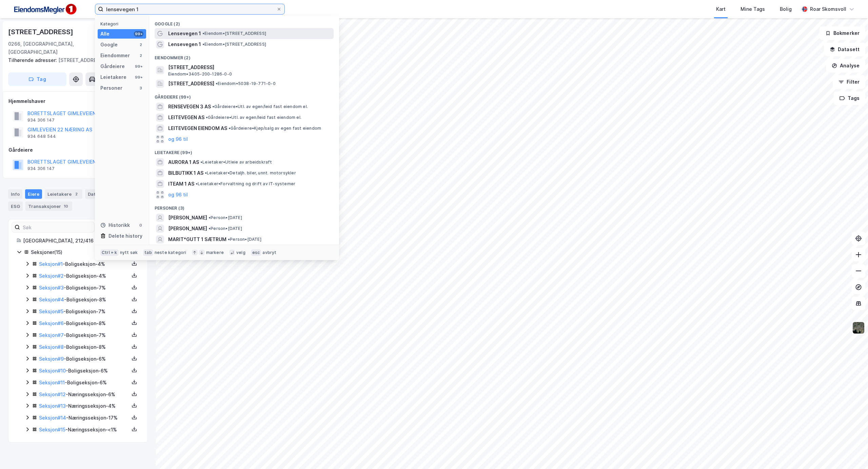 This screenshot has height=469, width=868. What do you see at coordinates (181, 184) in the screenshot?
I see `span: ITEAM 1 AS` at bounding box center [181, 184].